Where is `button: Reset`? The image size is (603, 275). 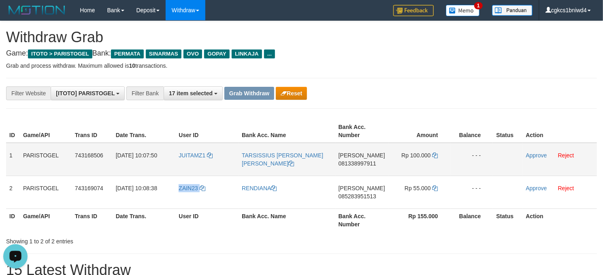
button: Reset is located at coordinates (291, 93).